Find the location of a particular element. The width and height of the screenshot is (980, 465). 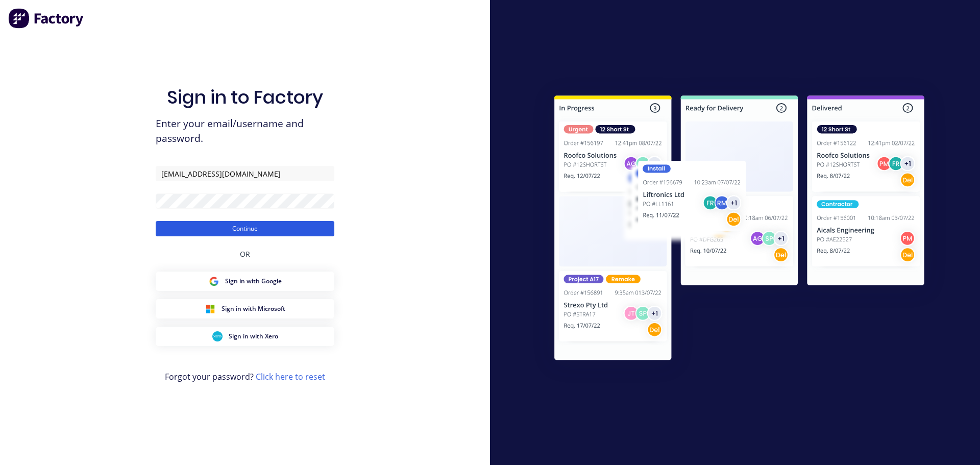

img: Xero Sign in is located at coordinates (217, 337).